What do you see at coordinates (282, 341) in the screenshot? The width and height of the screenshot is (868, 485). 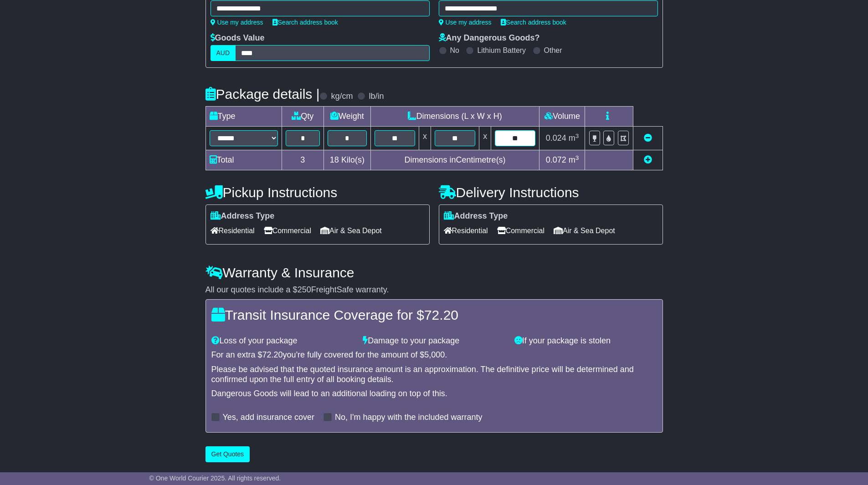 I see `div: Loss of your package` at bounding box center [282, 341].